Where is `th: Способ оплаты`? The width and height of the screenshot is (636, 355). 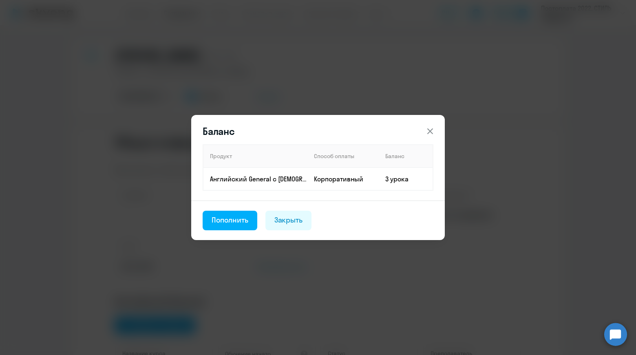 th: Способ оплаты is located at coordinates (343, 156).